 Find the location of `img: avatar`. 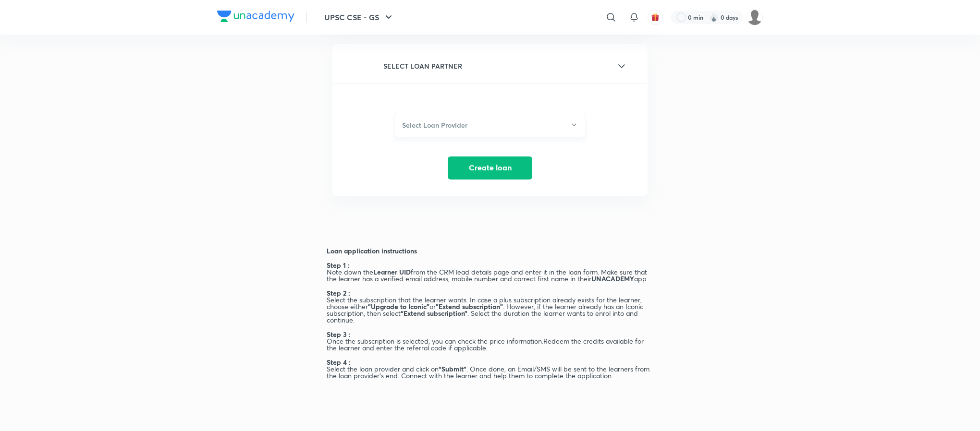

img: avatar is located at coordinates (656, 18).